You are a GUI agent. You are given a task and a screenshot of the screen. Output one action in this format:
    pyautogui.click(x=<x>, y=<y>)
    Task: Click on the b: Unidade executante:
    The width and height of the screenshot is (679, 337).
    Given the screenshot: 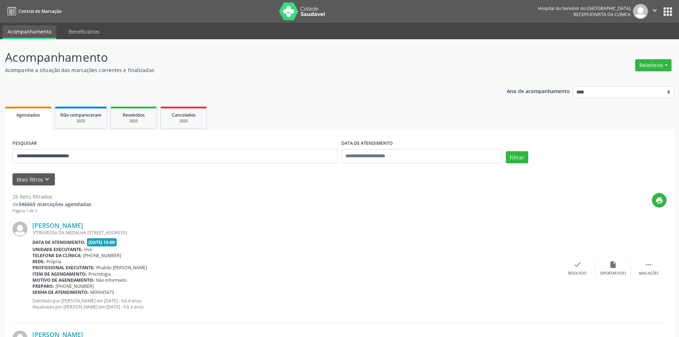 What is the action you would take?
    pyautogui.click(x=57, y=249)
    